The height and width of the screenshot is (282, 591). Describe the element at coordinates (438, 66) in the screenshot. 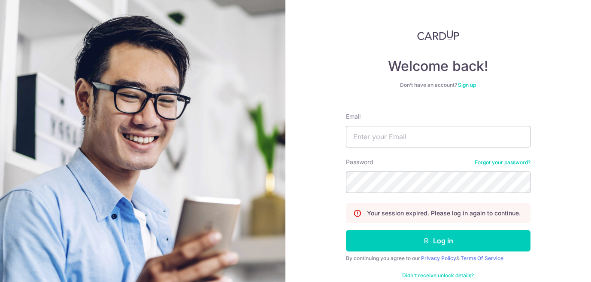

I see `h4: Welcome back!` at that location.